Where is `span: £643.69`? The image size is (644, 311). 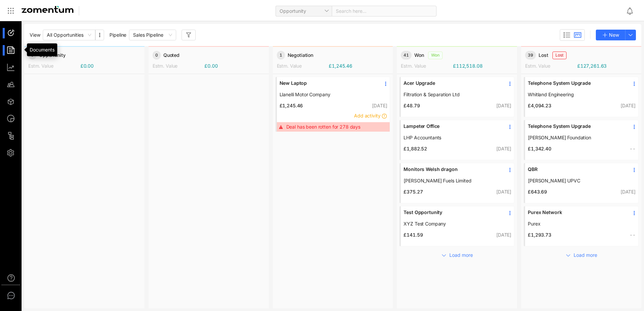 span: £643.69 is located at coordinates (535, 192).